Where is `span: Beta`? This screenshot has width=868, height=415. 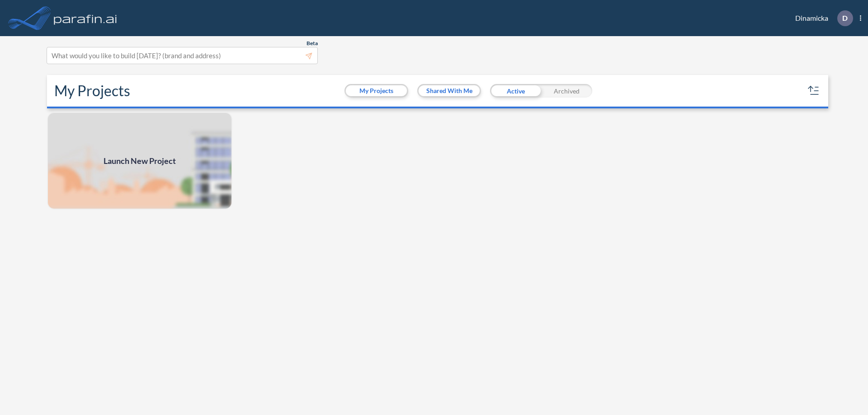 span: Beta is located at coordinates (312, 43).